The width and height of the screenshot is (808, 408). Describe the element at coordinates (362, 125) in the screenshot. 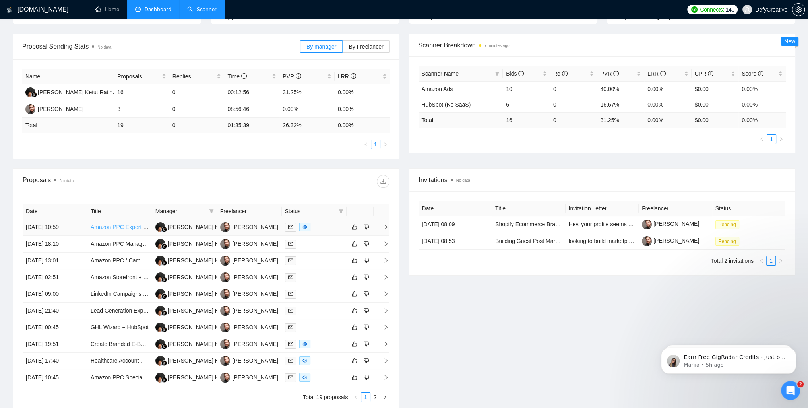

I see `td: 0.00 %` at that location.